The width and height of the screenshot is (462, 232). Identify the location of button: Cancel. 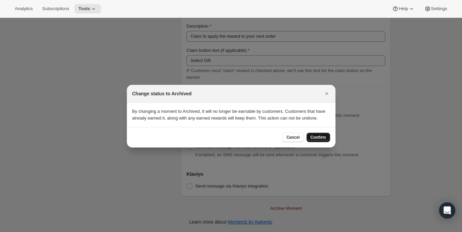
(293, 137).